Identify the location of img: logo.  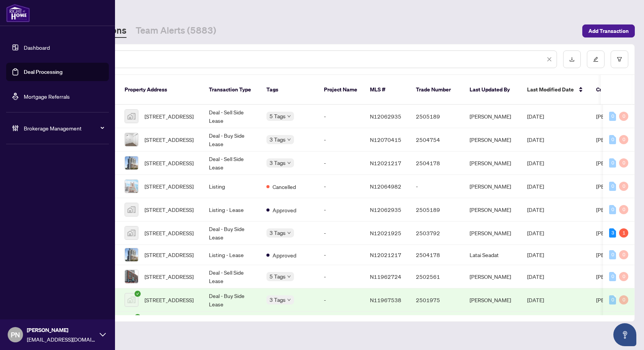
(18, 13).